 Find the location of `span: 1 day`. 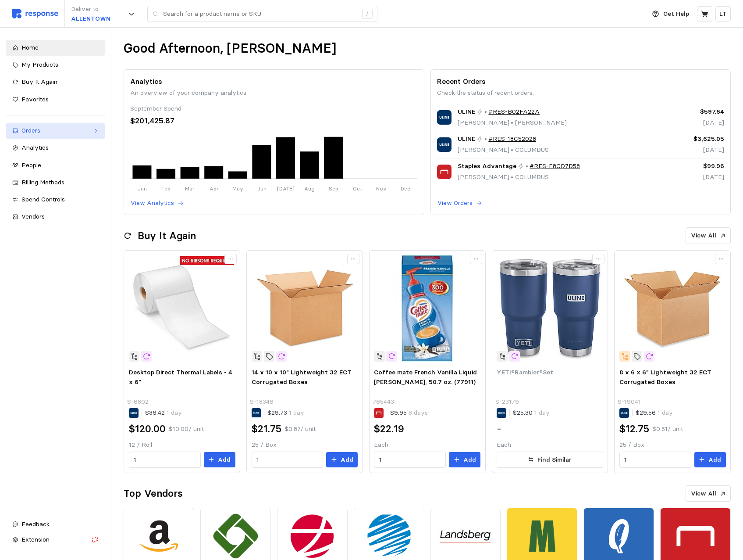

span: 1 day is located at coordinates (296, 412).